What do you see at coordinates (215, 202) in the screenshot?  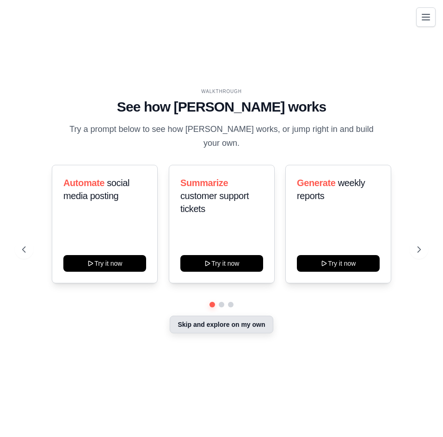 I see `span: customer support tickets` at bounding box center [215, 202].